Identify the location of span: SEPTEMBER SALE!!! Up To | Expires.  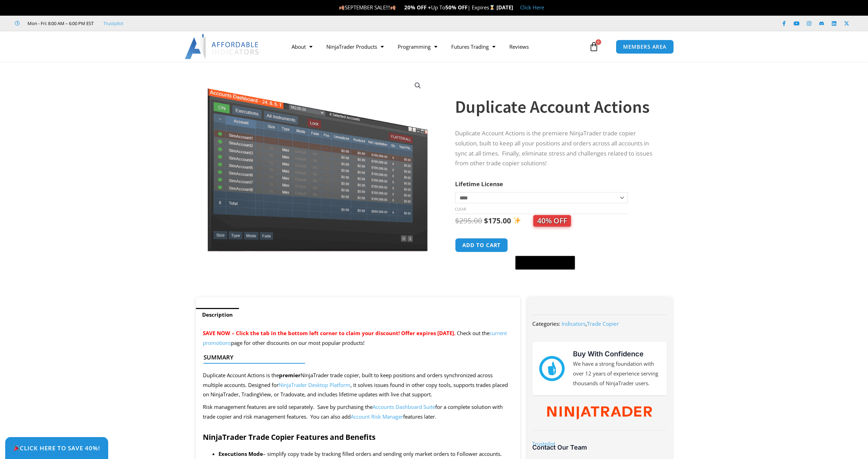
(417, 8).